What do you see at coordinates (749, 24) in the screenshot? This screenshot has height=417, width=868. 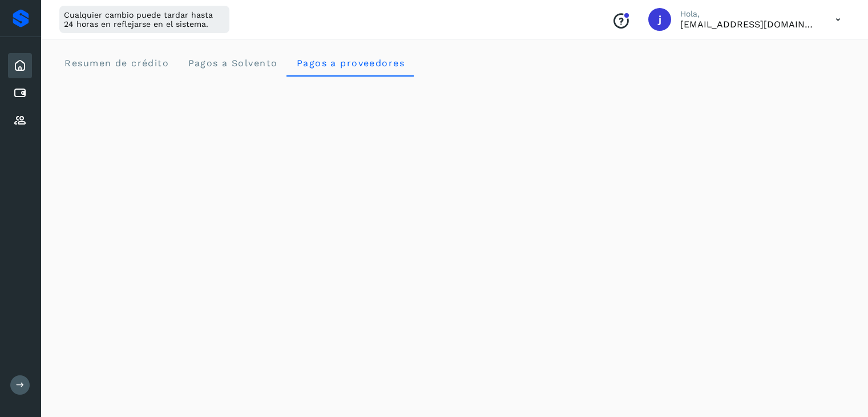 I see `p: jrodriguez@kalapata.co` at bounding box center [749, 24].